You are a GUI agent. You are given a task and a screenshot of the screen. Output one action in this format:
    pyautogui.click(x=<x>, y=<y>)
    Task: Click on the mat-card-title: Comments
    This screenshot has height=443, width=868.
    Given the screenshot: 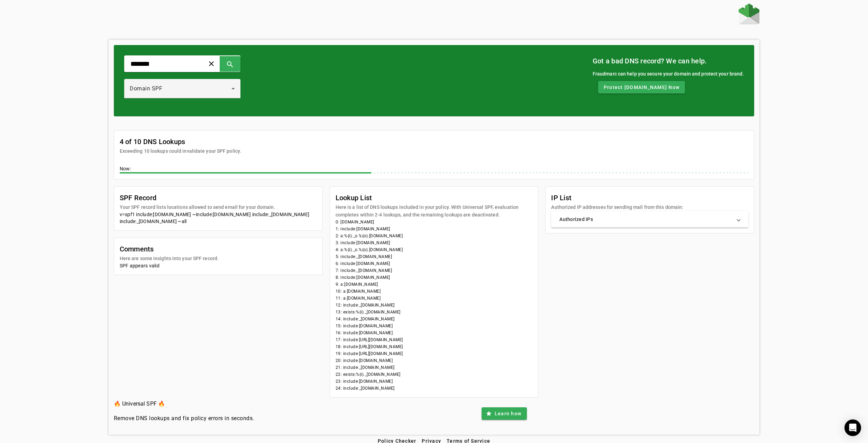 What is the action you would take?
    pyautogui.click(x=170, y=249)
    